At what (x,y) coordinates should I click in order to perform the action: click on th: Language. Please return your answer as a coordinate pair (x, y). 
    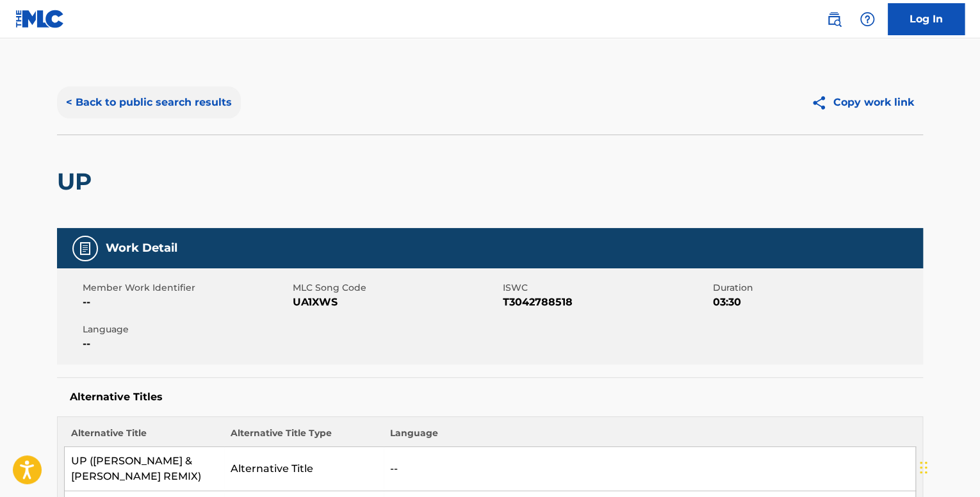
    Looking at the image, I should click on (650, 436).